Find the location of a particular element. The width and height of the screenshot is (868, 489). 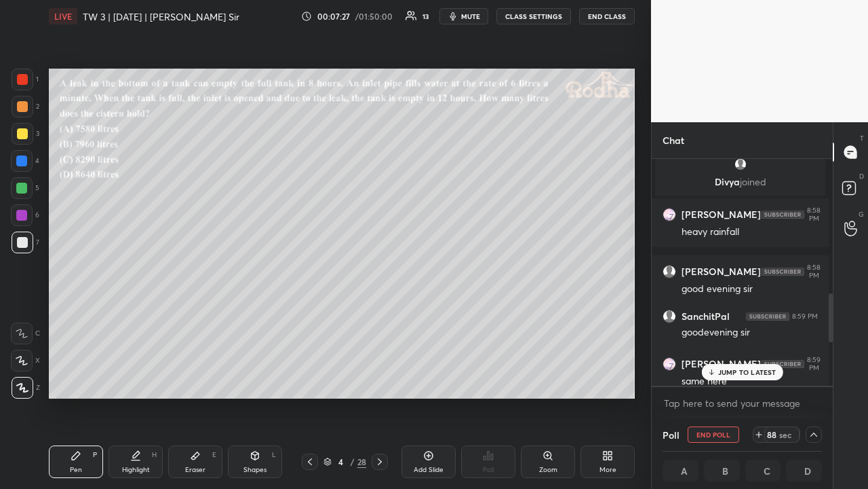

p: Chat is located at coordinates (674, 140).